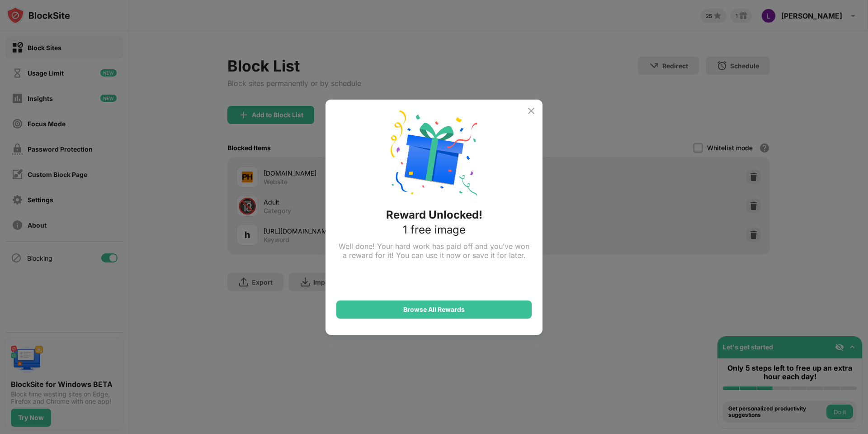 This screenshot has height=434, width=868. Describe the element at coordinates (434, 251) in the screenshot. I see `div: Well done! Your hard work has paid off and you’ve won a reward for it! You can use it now or save...` at that location.